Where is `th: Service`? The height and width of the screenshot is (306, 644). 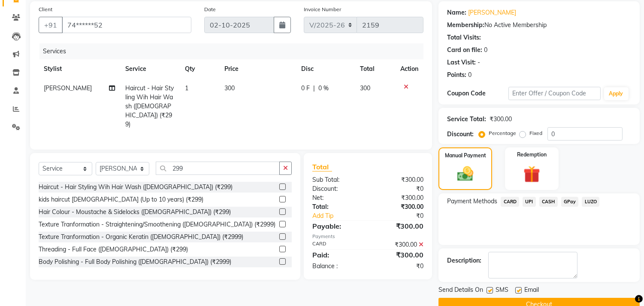 th: Service is located at coordinates (150, 69).